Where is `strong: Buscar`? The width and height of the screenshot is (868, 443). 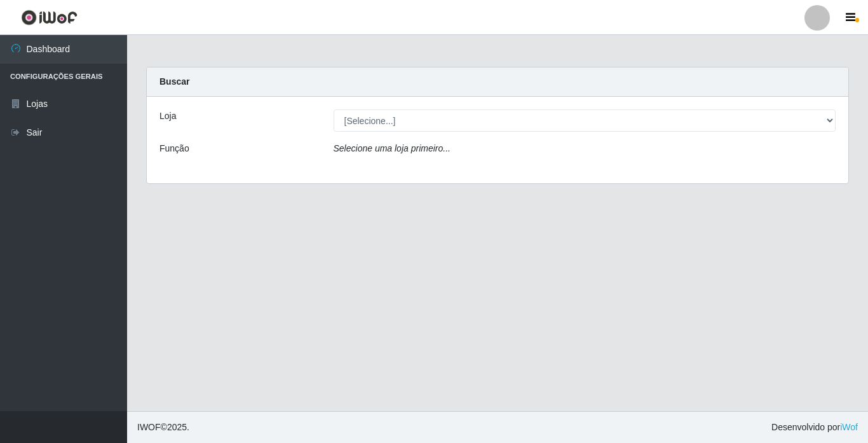 strong: Buscar is located at coordinates (174, 81).